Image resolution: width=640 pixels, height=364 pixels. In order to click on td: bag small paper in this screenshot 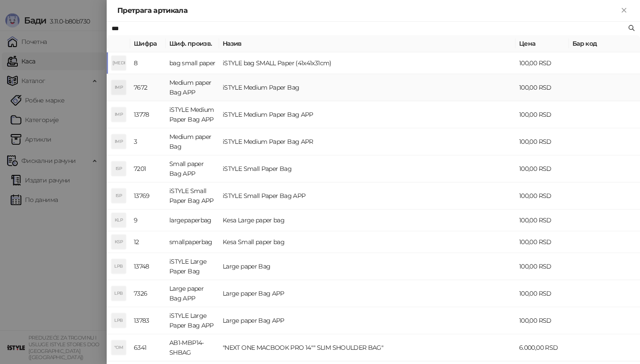, I will do `click(192, 63)`.